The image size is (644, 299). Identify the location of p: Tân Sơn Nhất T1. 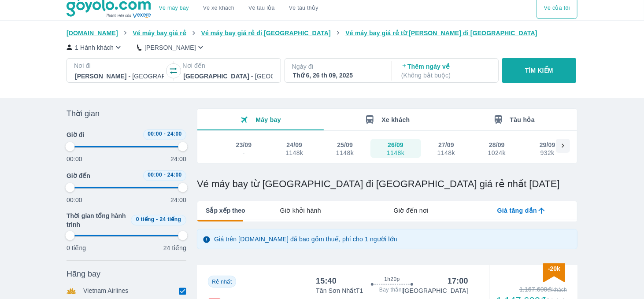
(339, 291).